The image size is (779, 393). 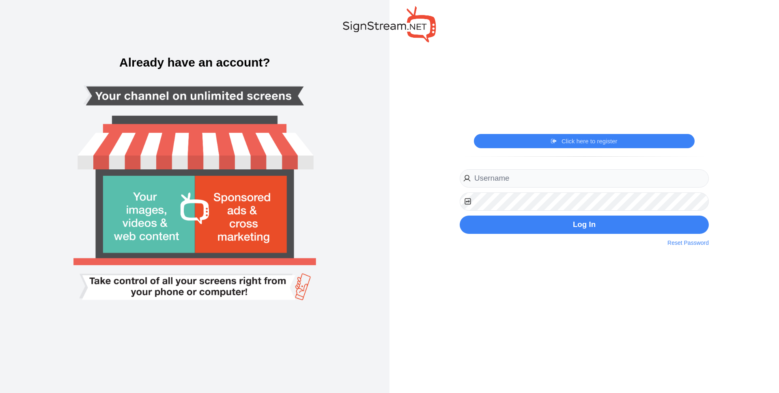 What do you see at coordinates (688, 243) in the screenshot?
I see `a: Reset Password` at bounding box center [688, 243].